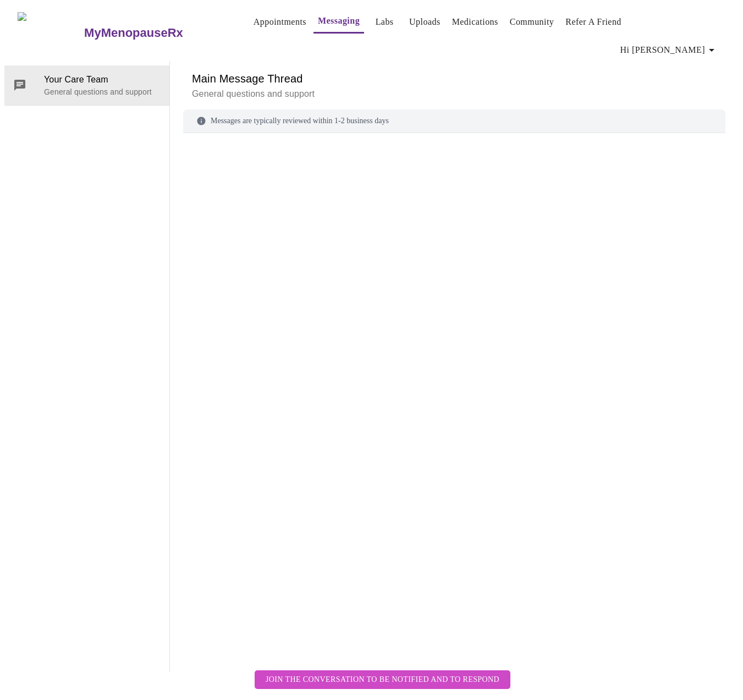  What do you see at coordinates (134, 33) in the screenshot?
I see `h3: MyMenopauseRx` at bounding box center [134, 33].